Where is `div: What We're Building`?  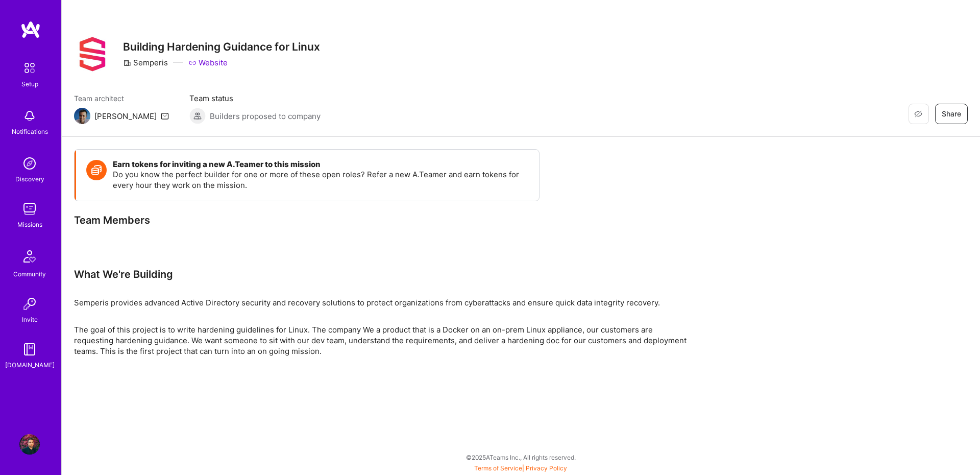
div: What We're Building is located at coordinates (380, 274).